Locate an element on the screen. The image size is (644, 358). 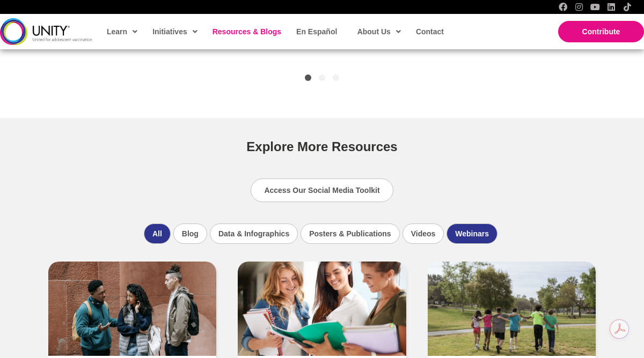
span: En Español is located at coordinates (316, 31).